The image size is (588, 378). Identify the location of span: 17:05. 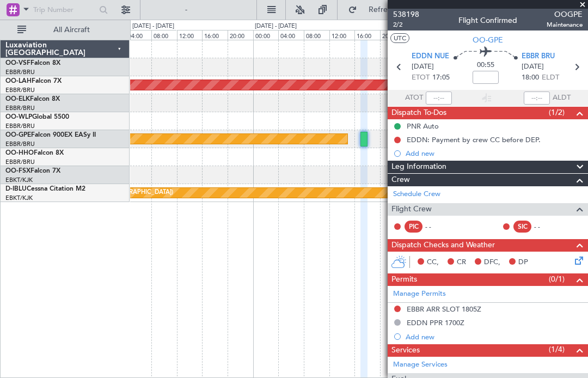
(442, 78).